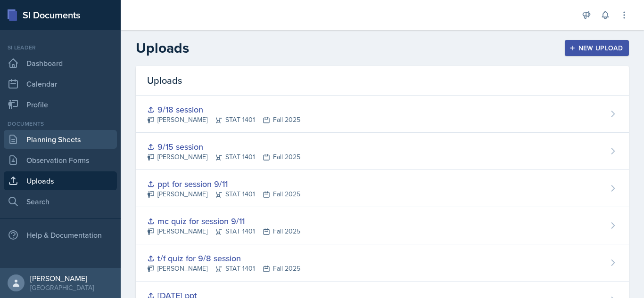 This screenshot has height=298, width=644. What do you see at coordinates (60, 84) in the screenshot?
I see `a: Calendar` at bounding box center [60, 84].